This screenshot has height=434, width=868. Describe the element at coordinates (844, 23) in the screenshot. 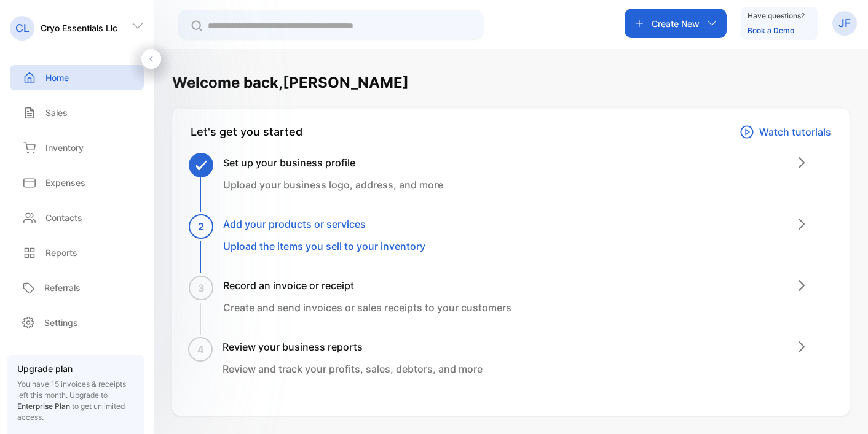

I see `button: JF` at that location.